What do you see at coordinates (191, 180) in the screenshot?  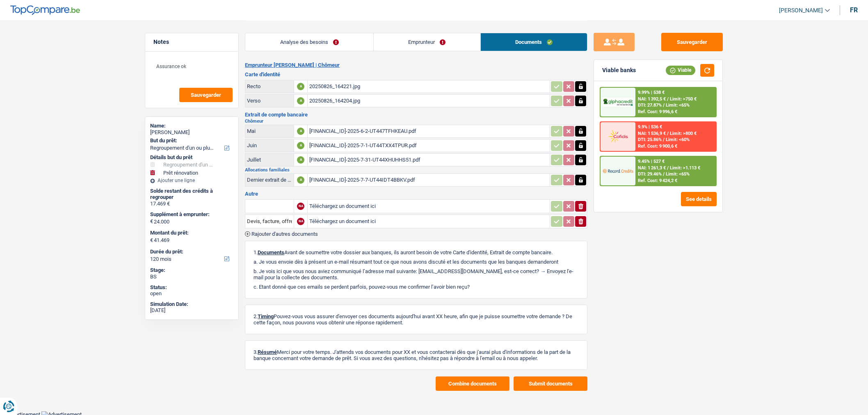 I see `div: Ajouter une ligne` at bounding box center [191, 180].